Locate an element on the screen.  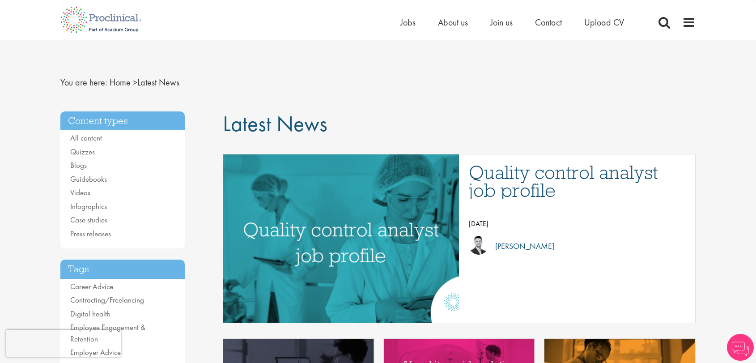
img: Chatbot is located at coordinates (741, 347).